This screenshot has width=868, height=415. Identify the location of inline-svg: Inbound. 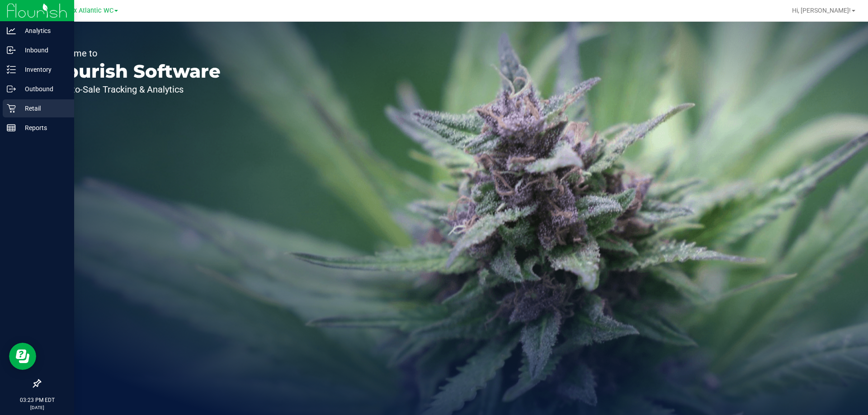
(11, 50).